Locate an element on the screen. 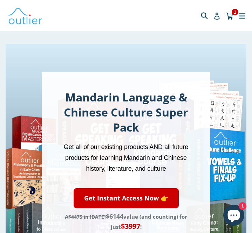 This screenshot has height=233, width=252. img: Outlier Linguistics is located at coordinates (25, 15).